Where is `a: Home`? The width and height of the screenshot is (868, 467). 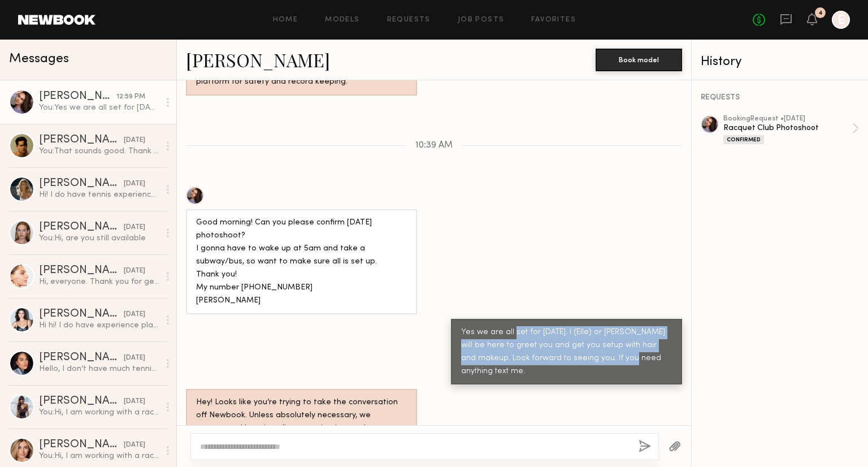 a: Home is located at coordinates (286, 20).